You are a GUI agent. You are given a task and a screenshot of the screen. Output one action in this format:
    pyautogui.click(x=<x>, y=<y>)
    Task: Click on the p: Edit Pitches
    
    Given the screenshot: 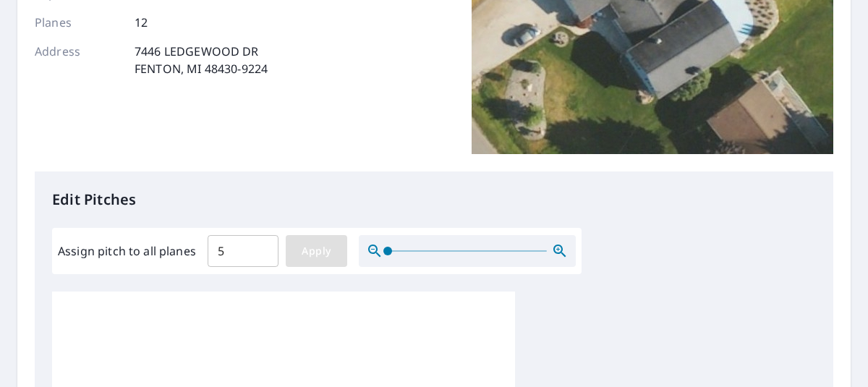 What is the action you would take?
    pyautogui.click(x=434, y=200)
    